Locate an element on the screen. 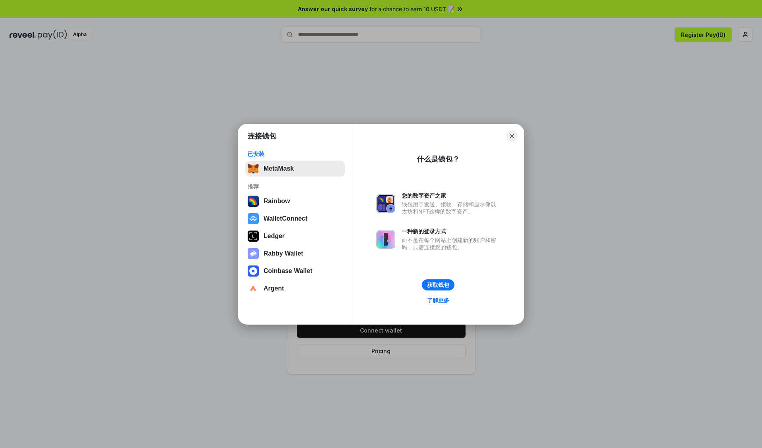 Image resolution: width=762 pixels, height=448 pixels. div: 您的数字资产之家 is located at coordinates (451, 196).